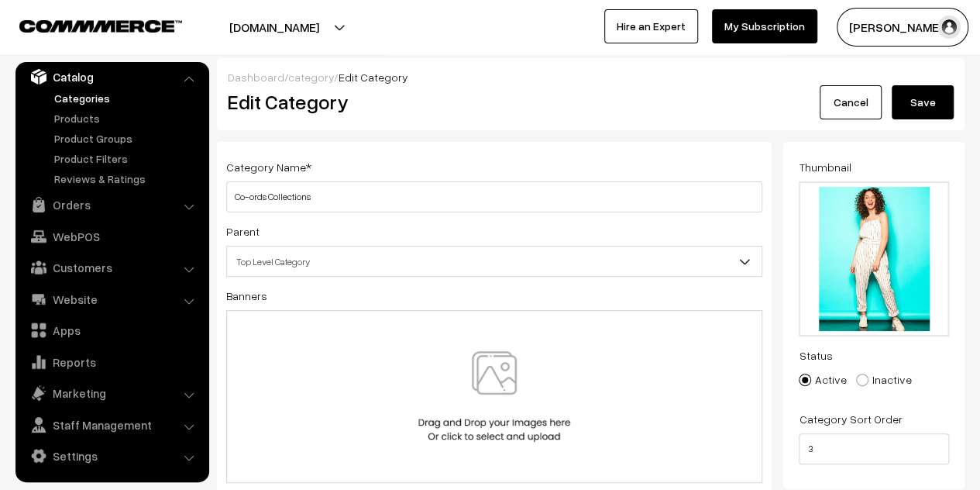 This screenshot has width=980, height=490. What do you see at coordinates (112, 455) in the screenshot?
I see `a: Settings` at bounding box center [112, 455].